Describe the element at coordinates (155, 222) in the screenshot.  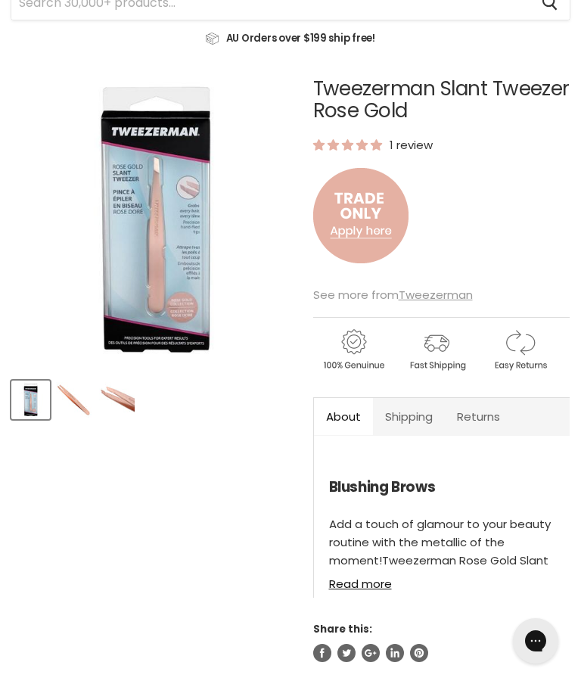
I see `div: Tweezerman Slant Tweezer Rose Gold image. Click or Scroll to Zoom.` at that location.